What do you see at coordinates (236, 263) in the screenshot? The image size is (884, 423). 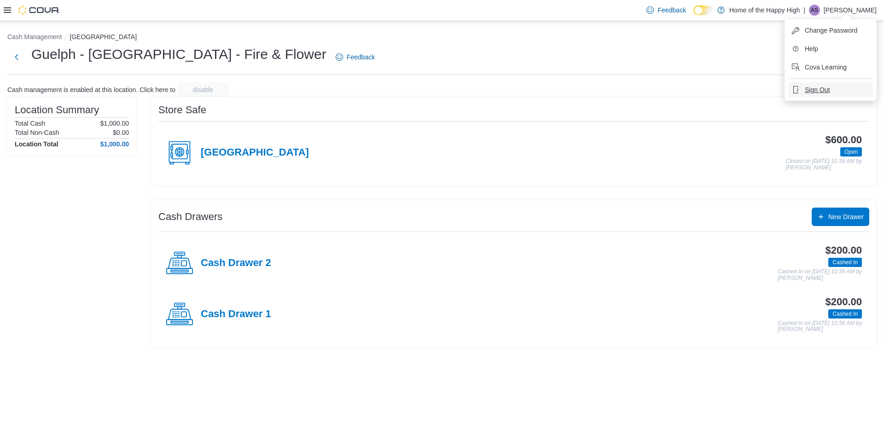 I see `h4: Cash Drawer 2` at bounding box center [236, 263].